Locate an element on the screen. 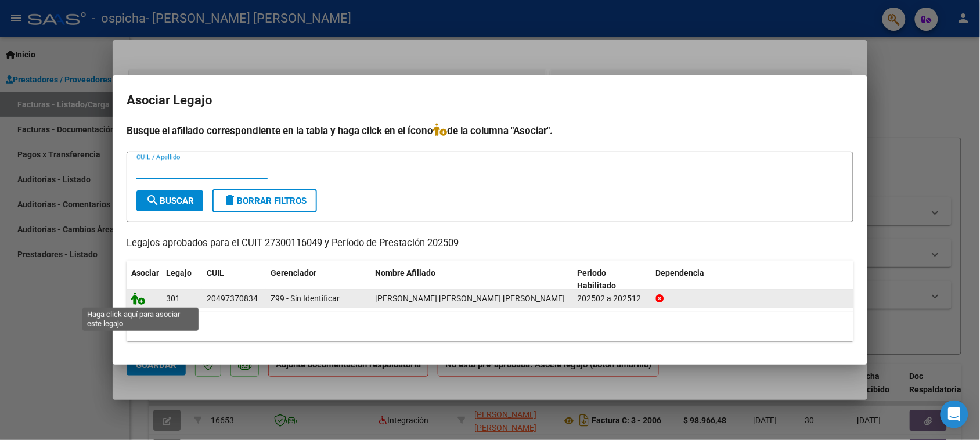 The image size is (980, 440). div: Open Intercom Messenger is located at coordinates (955, 415).